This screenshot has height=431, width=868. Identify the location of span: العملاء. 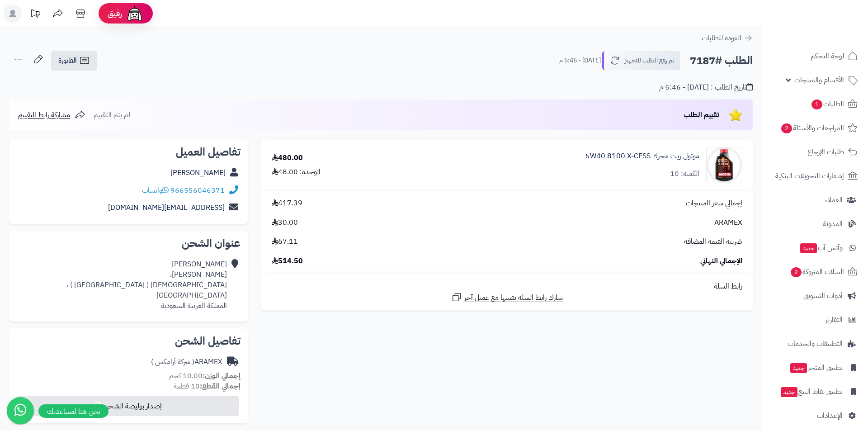
(833, 200).